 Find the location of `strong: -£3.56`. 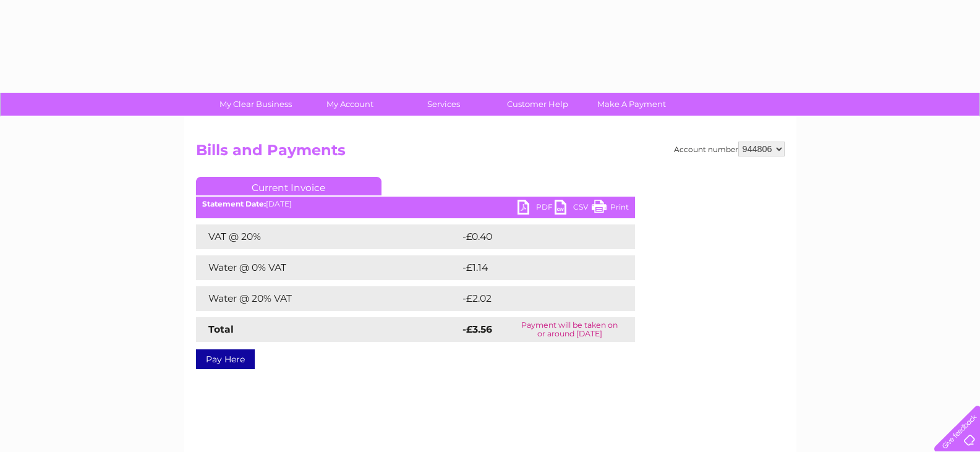

strong: -£3.56 is located at coordinates (477, 329).